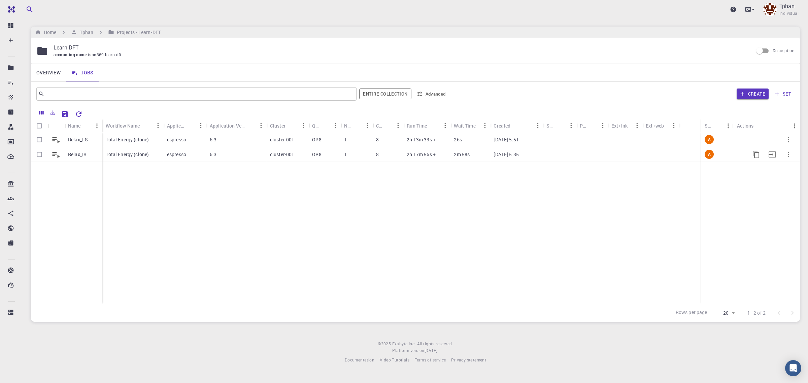 This screenshot has width=808, height=383. Describe the element at coordinates (85, 32) in the screenshot. I see `h6: Tphan` at that location.